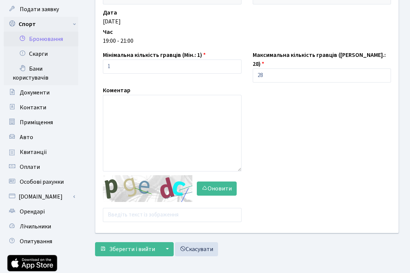 Image resolution: width=410 pixels, height=273 pixels. Describe the element at coordinates (117, 90) in the screenshot. I see `label: Коментар` at that location.